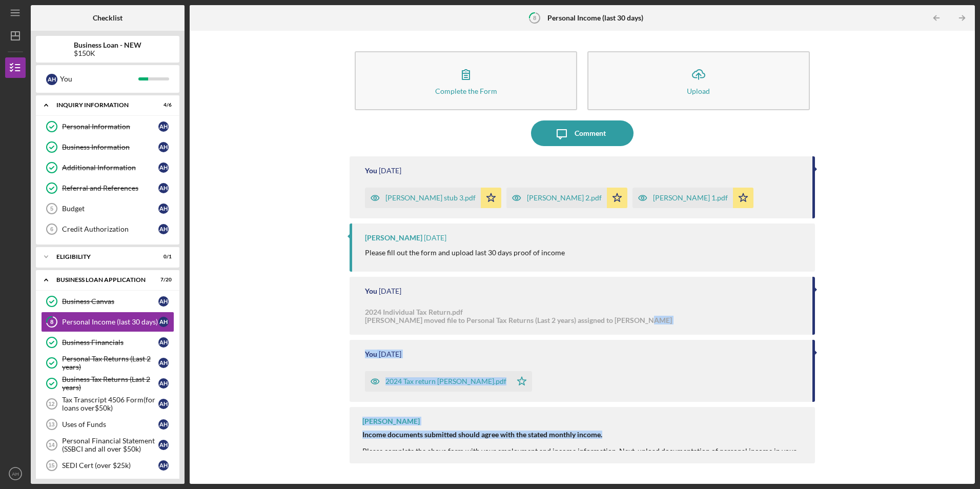 Image resolution: width=980 pixels, height=489 pixels. I want to click on tspan: 14, so click(51, 445).